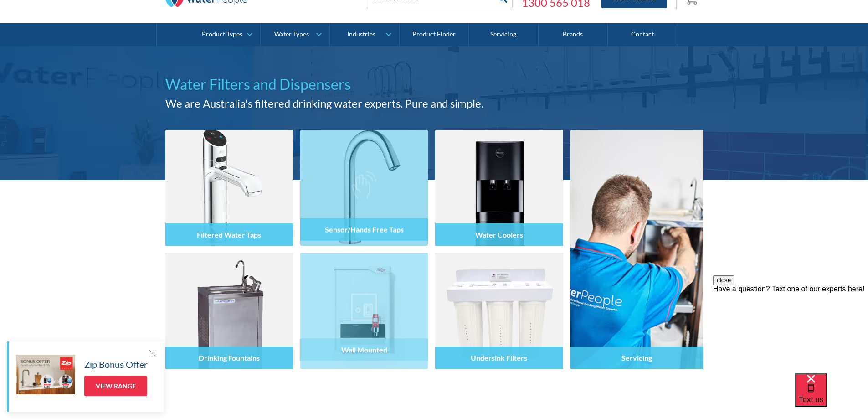 This screenshot has height=419, width=868. I want to click on h5: Zip Bonus Offer, so click(116, 364).